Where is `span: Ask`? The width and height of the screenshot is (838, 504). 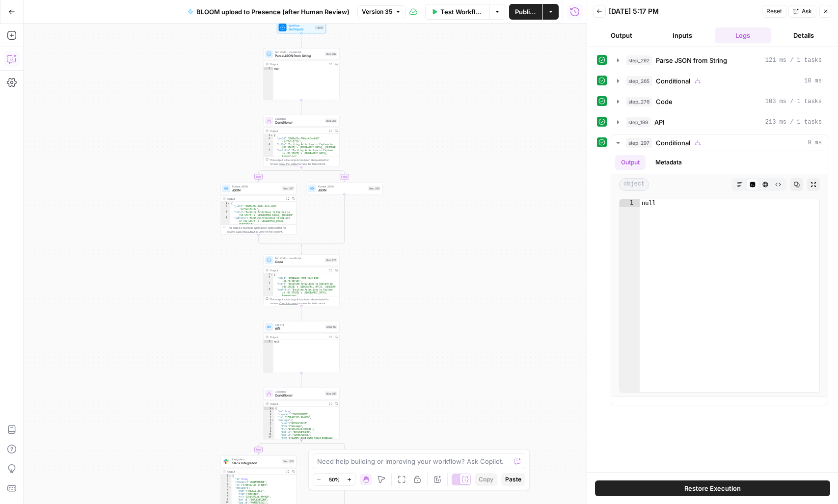 span: Ask is located at coordinates (806, 11).